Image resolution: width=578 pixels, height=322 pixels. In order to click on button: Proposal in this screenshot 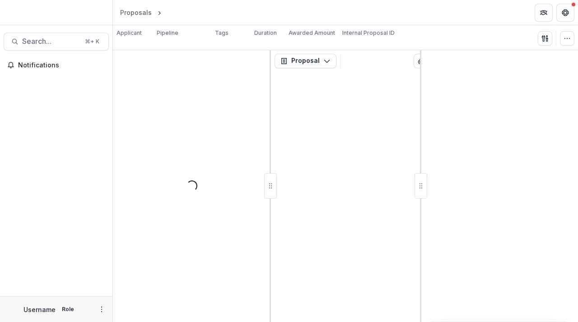, I will do `click(306, 61)`.